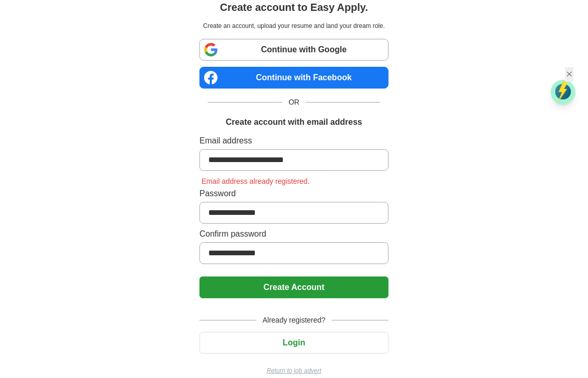 The image size is (588, 378). Describe the element at coordinates (294, 102) in the screenshot. I see `span: OR` at that location.